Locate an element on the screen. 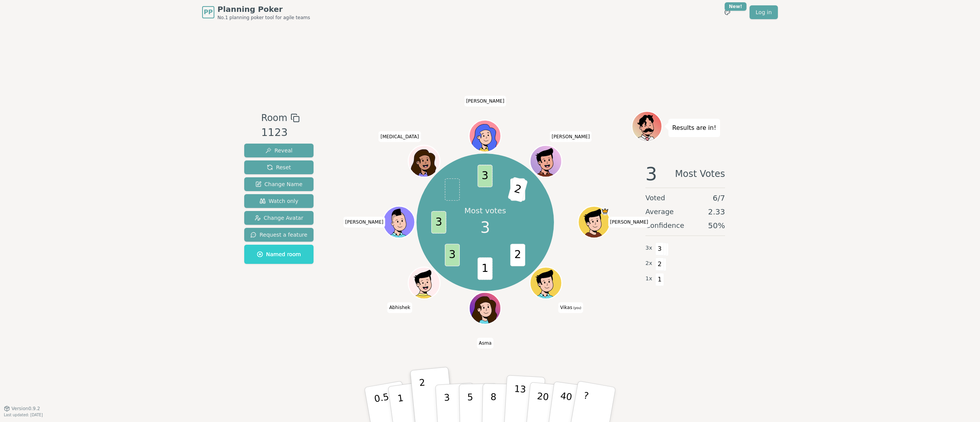 The height and width of the screenshot is (422, 980). a: PPPlanning PokerNo.1 planning poker tool for agile teams is located at coordinates (256, 12).